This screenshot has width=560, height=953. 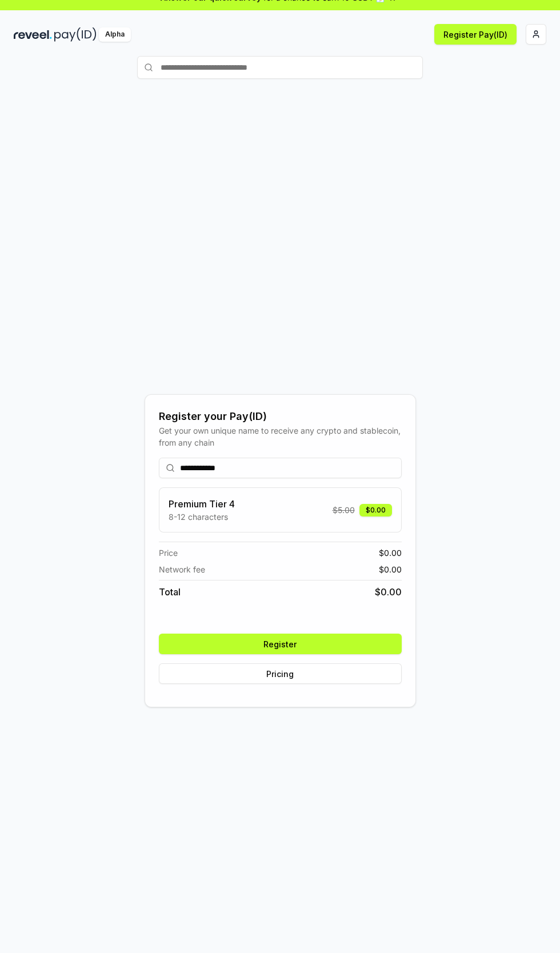 I want to click on div: Alpha, so click(x=115, y=34).